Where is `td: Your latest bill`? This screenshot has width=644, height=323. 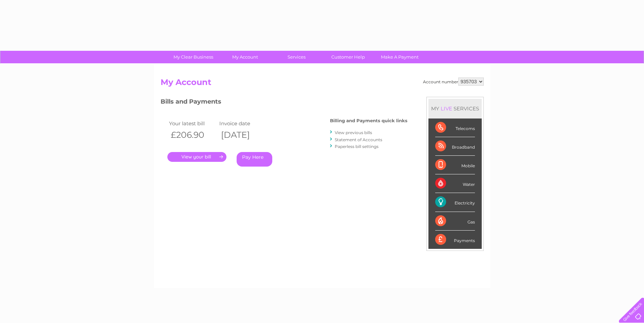 td: Your latest bill is located at coordinates (192, 123).